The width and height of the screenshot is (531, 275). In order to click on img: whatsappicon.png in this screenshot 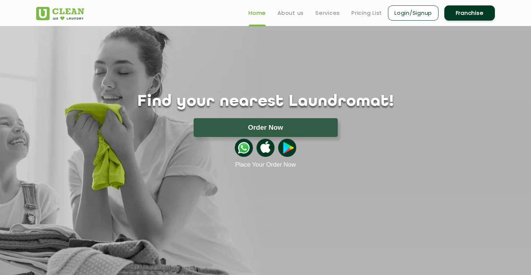, I will do `click(244, 148)`.